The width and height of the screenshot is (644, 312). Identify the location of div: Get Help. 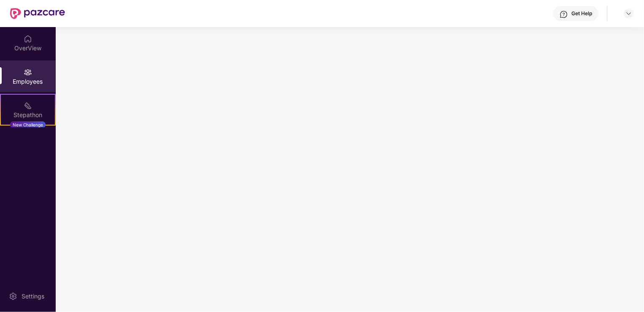
(582, 14).